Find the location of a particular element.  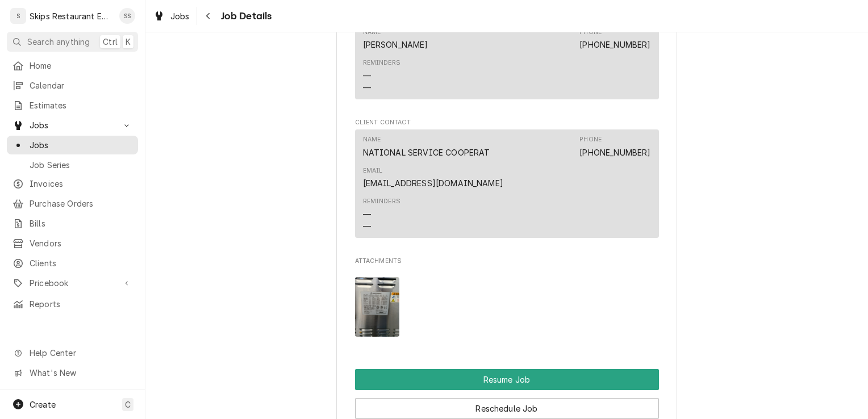

a: Vendors is located at coordinates (72, 243).